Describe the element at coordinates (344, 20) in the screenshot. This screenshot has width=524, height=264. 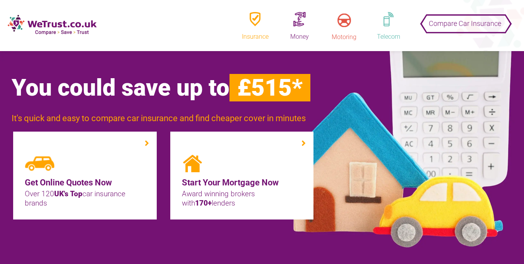
I see `img: motoring.png` at that location.